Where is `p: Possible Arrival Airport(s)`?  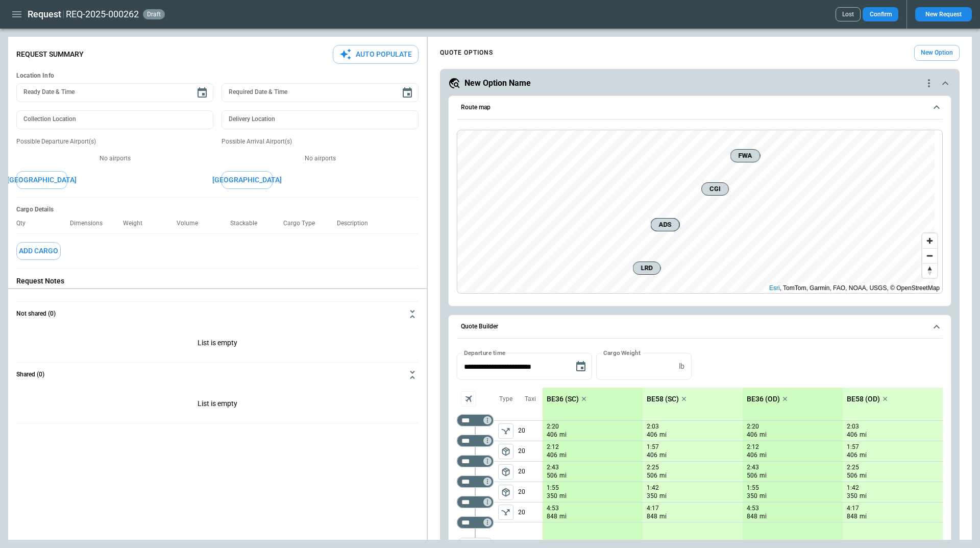 p: Possible Arrival Airport(s) is located at coordinates (320, 141).